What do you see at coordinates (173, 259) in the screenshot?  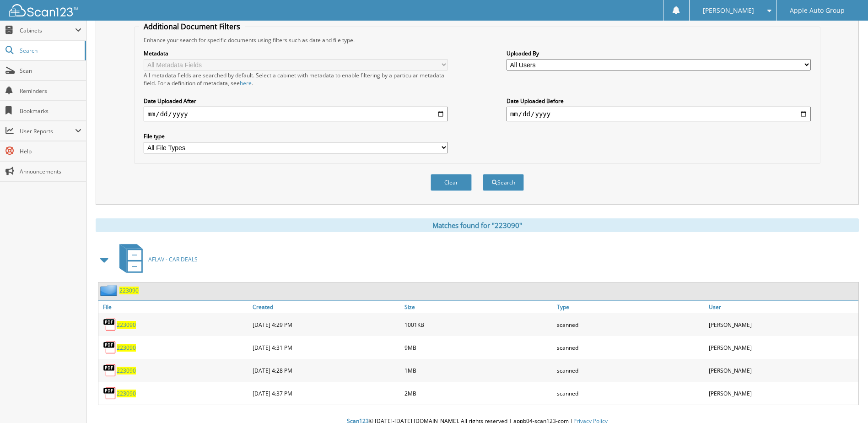 I see `span: AFLAV - CAR DEALS` at bounding box center [173, 259].